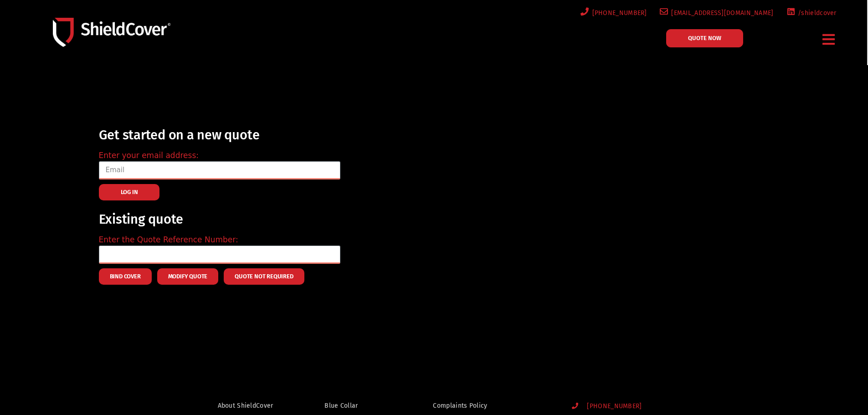 The height and width of the screenshot is (415, 868). Describe the element at coordinates (220, 220) in the screenshot. I see `h2: Existing quote` at that location.